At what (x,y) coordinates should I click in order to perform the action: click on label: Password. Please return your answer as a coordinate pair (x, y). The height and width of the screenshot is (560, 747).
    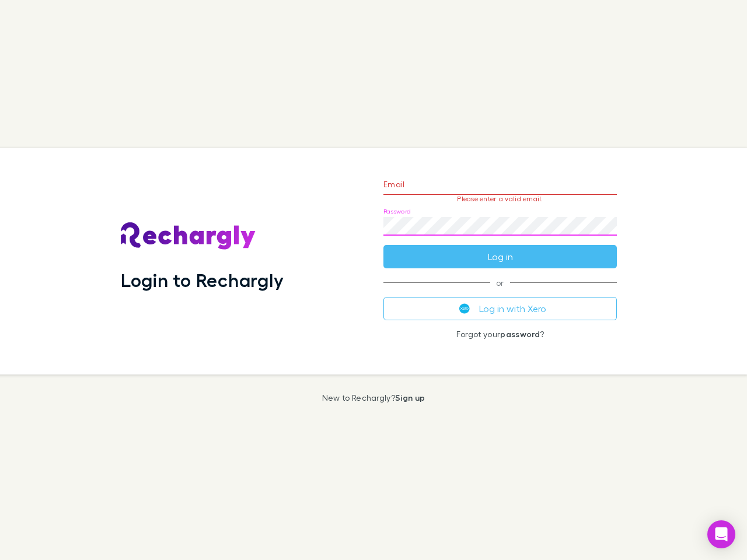
    Looking at the image, I should click on (396, 211).